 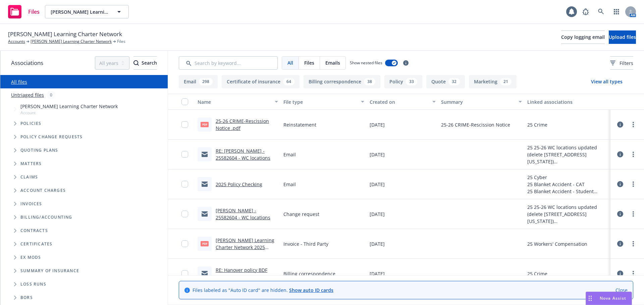 I want to click on span: Change request, so click(x=301, y=214).